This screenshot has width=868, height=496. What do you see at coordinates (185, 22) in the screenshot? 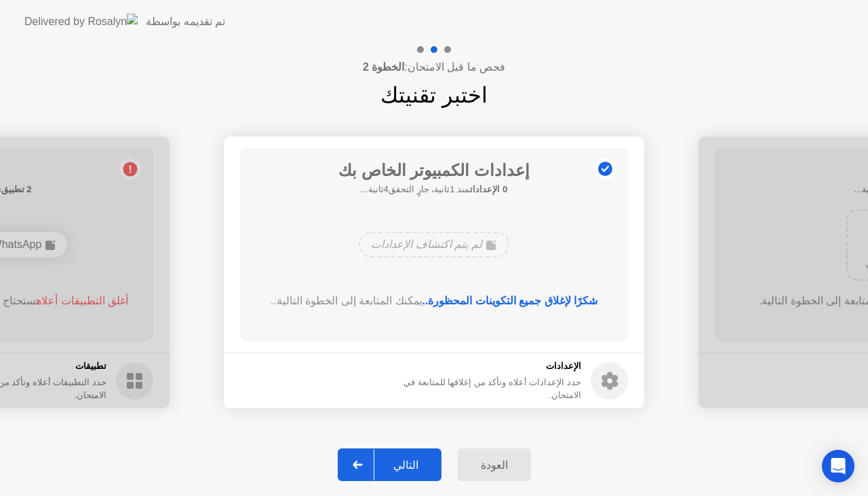
I see `div: تم تقديمه بواسطة` at bounding box center [185, 22].